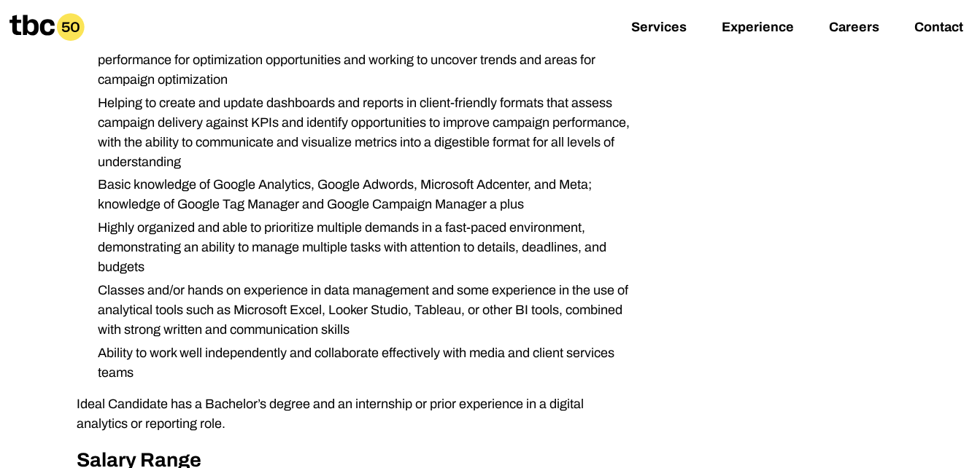 This screenshot has height=468, width=980. I want to click on a: Contact, so click(939, 28).